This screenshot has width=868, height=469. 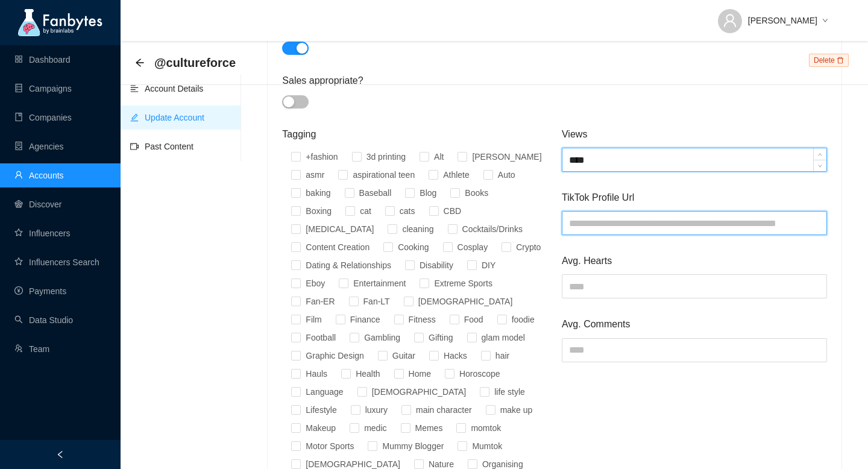 What do you see at coordinates (404, 356) in the screenshot?
I see `span: Guitar` at bounding box center [404, 356].